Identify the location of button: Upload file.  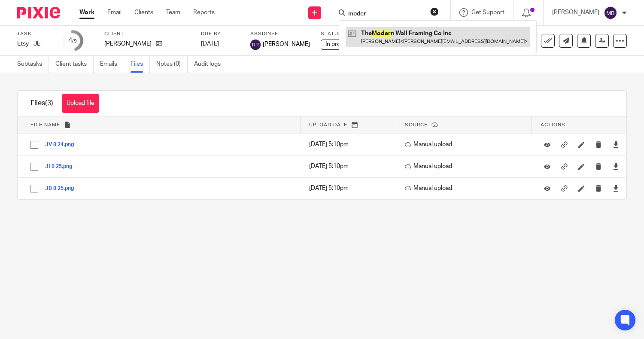
(80, 103).